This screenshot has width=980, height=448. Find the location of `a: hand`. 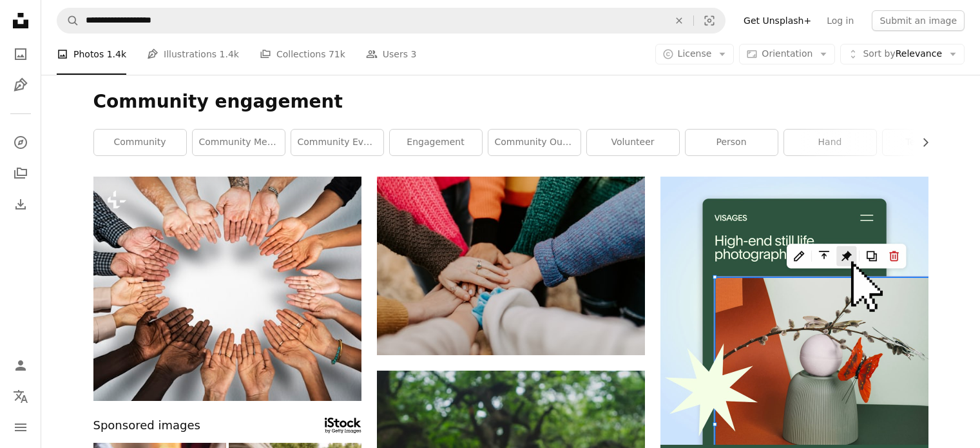

a: hand is located at coordinates (830, 142).